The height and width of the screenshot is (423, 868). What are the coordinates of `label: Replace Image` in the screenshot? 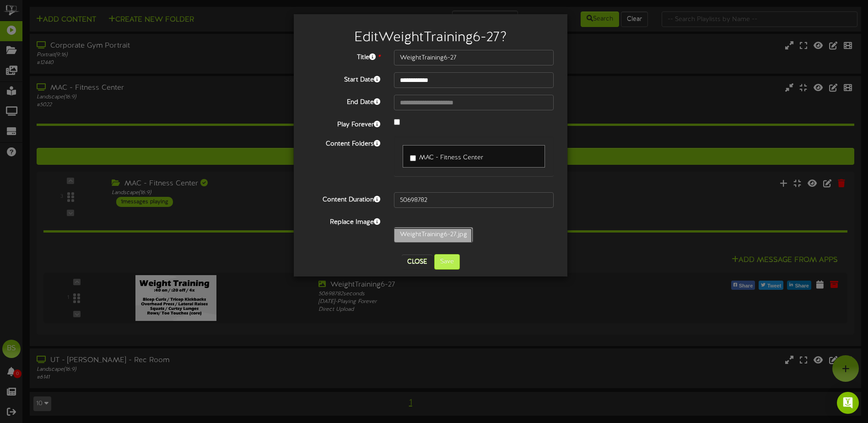 It's located at (343, 220).